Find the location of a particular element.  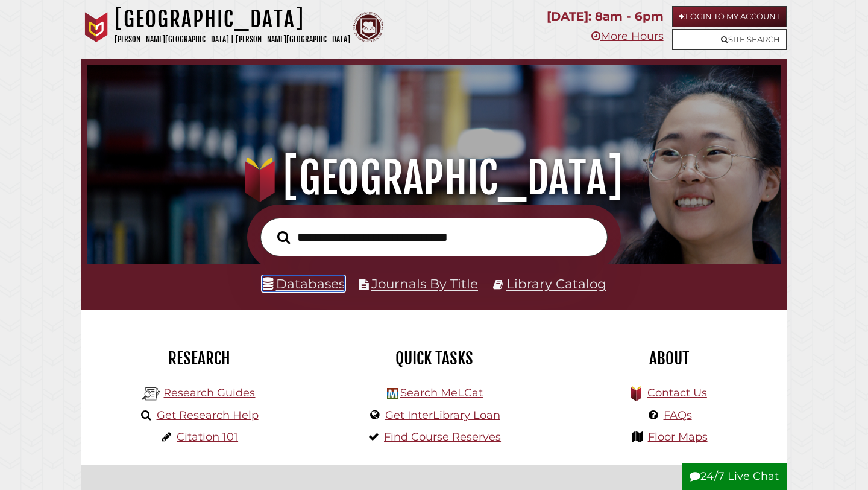

img: Calvin Theological Seminary is located at coordinates (368, 28).